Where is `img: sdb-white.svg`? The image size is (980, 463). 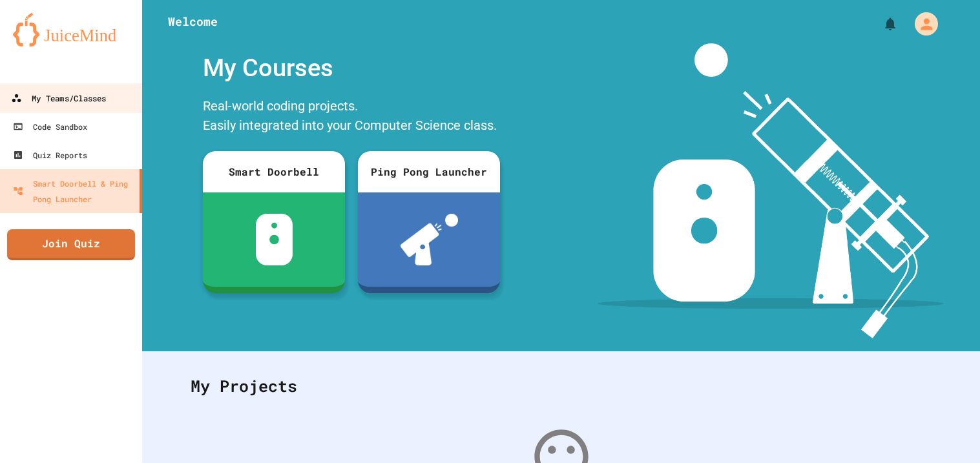 img: sdb-white.svg is located at coordinates (274, 239).